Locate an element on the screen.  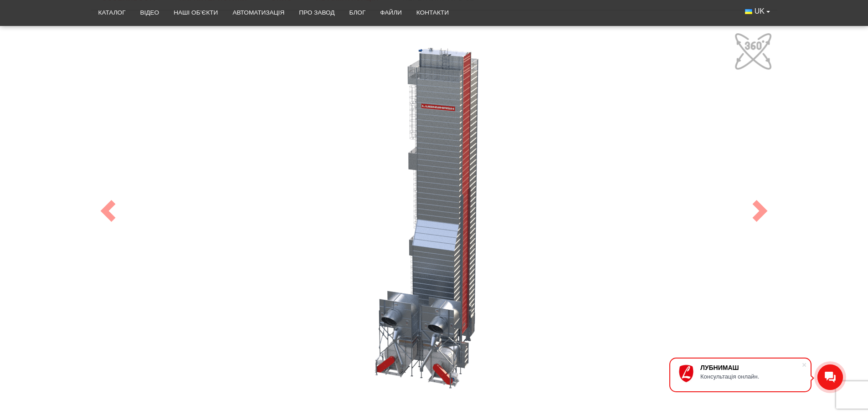
div: Консультація онлайн. is located at coordinates (751, 376).